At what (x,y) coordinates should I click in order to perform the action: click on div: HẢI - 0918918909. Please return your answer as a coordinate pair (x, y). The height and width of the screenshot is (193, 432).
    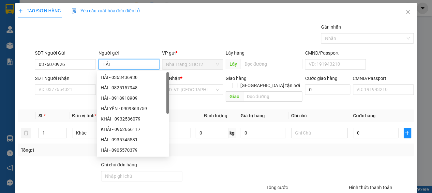
    Looking at the image, I should click on (133, 98).